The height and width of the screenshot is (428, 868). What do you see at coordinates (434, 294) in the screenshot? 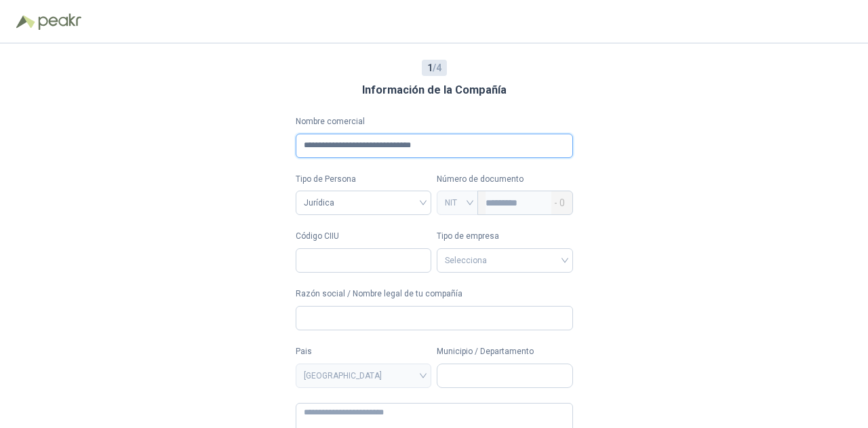
I see `label: Razón social / Nombre legal de tu compañía` at bounding box center [434, 294].